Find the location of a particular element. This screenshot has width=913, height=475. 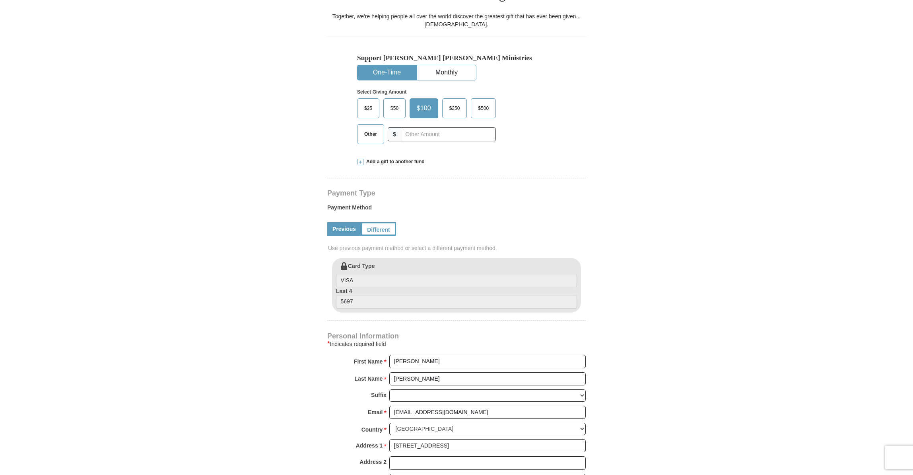

span: $500 is located at coordinates (483, 108).